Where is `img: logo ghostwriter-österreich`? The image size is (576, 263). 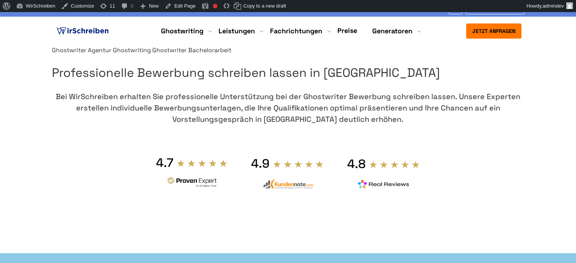
img: logo ghostwriter-österreich is located at coordinates (83, 31).